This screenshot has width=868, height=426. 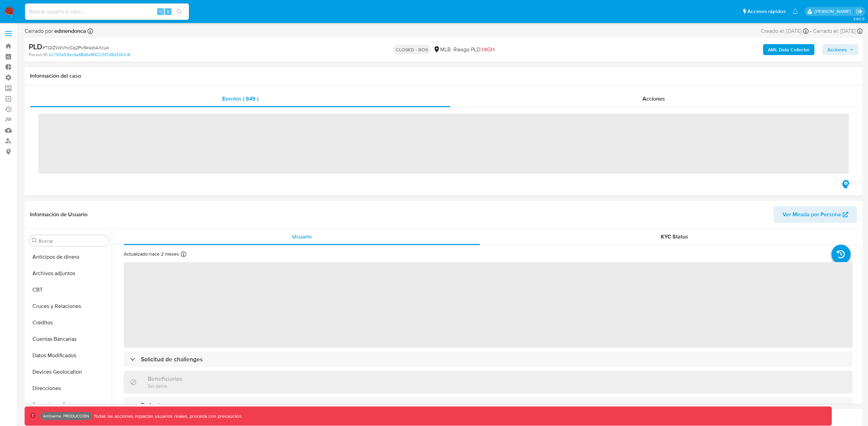 I want to click on button: Cuentas Bancarias, so click(x=69, y=339).